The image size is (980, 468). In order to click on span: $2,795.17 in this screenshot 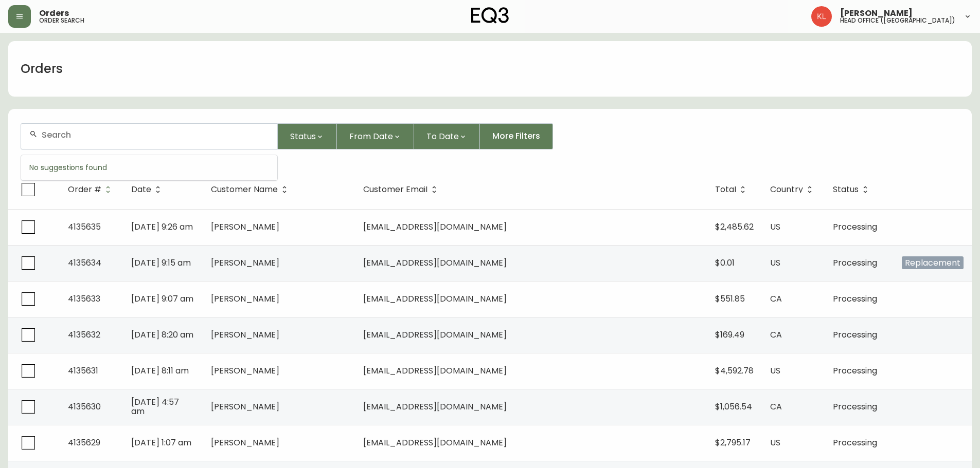, I will do `click(733, 443)`.